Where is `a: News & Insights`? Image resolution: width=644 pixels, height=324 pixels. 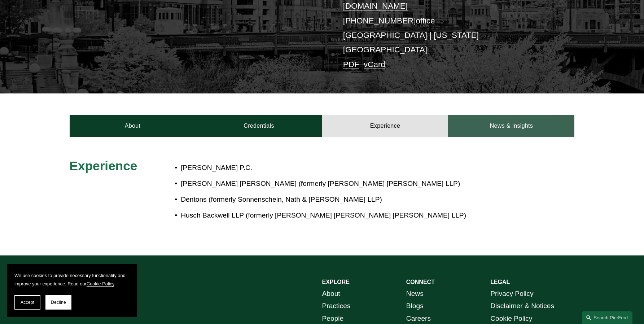 a: News & Insights is located at coordinates (511, 126).